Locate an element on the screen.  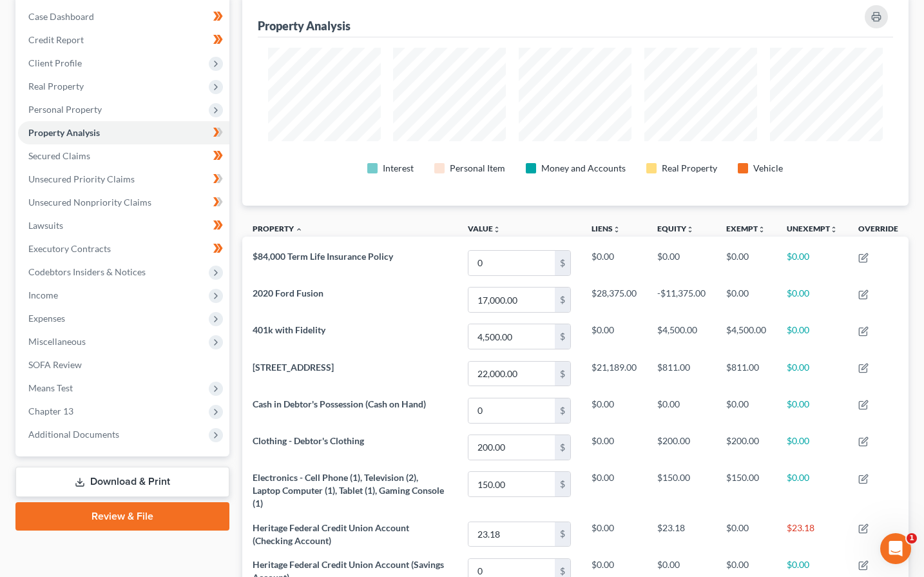
a: Secured Claims is located at coordinates (124, 156).